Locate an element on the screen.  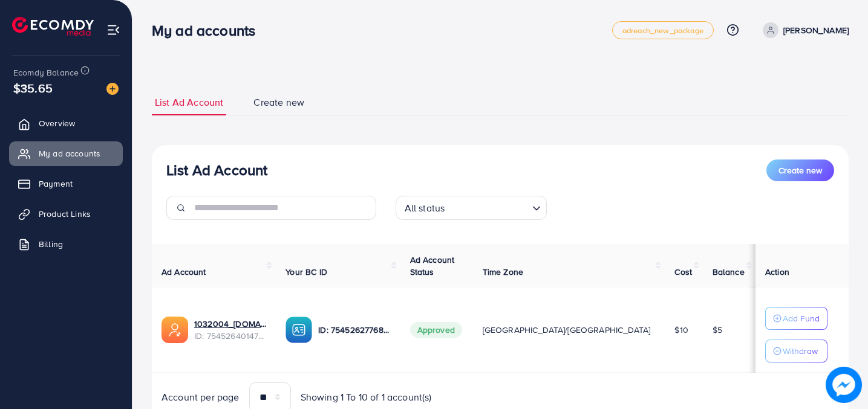
img: ic-ads-acc.e4c84228.svg is located at coordinates (175, 330).